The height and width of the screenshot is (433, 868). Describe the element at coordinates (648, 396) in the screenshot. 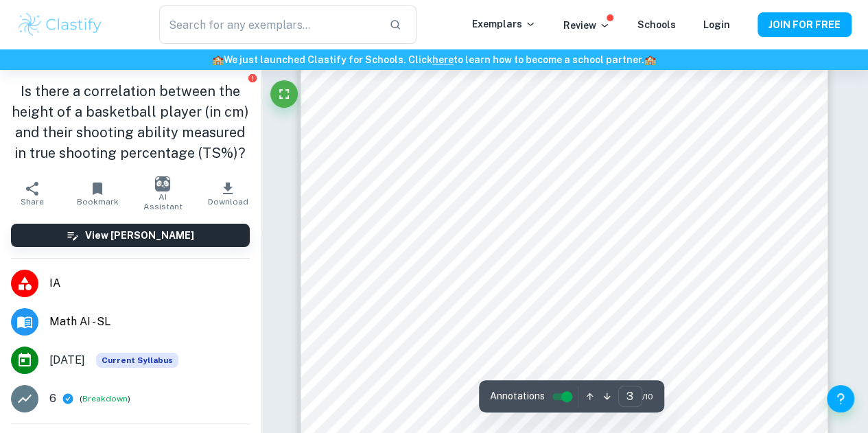

I see `span: / 10` at that location.